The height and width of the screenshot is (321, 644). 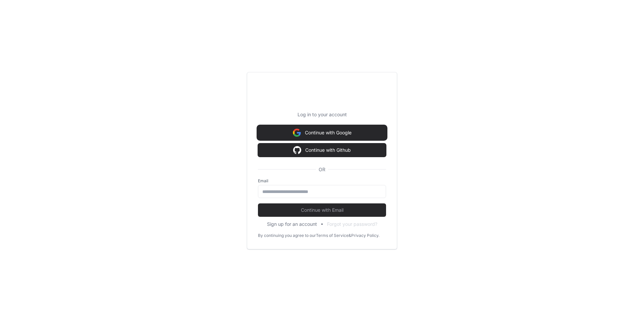 I want to click on span: Continue with Email, so click(x=322, y=210).